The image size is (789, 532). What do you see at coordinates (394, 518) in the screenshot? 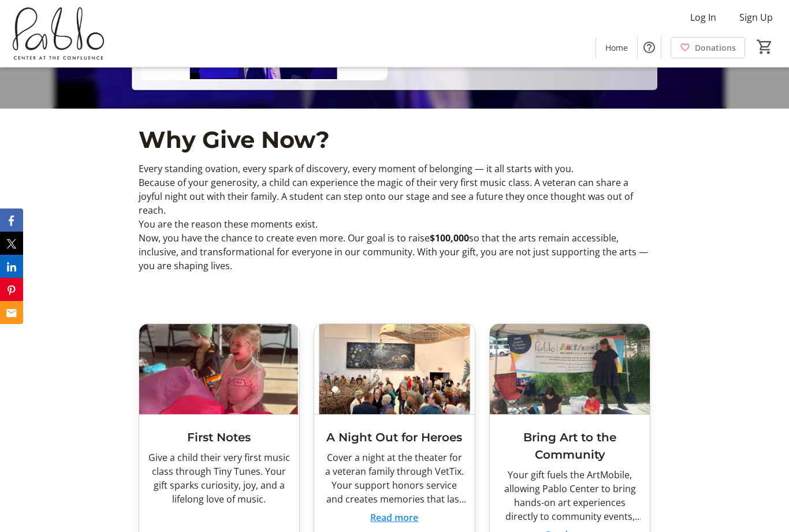
I see `button: Read more` at bounding box center [394, 518].